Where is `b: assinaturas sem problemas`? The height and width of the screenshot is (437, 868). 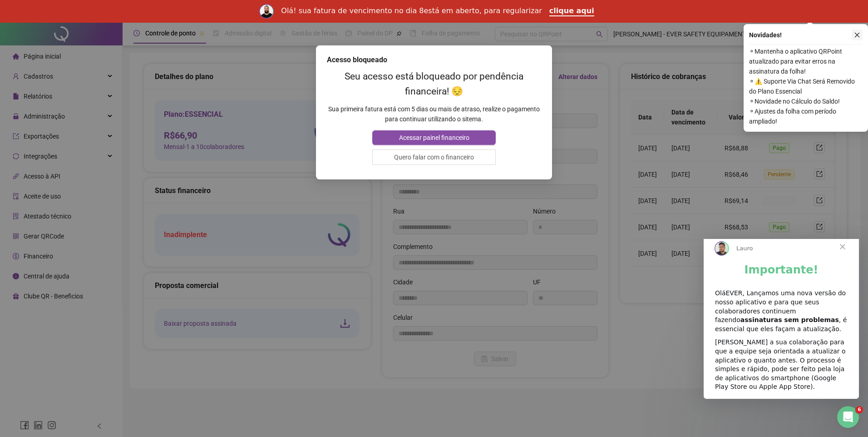 b: assinaturas sem problemas is located at coordinates (86, 81).